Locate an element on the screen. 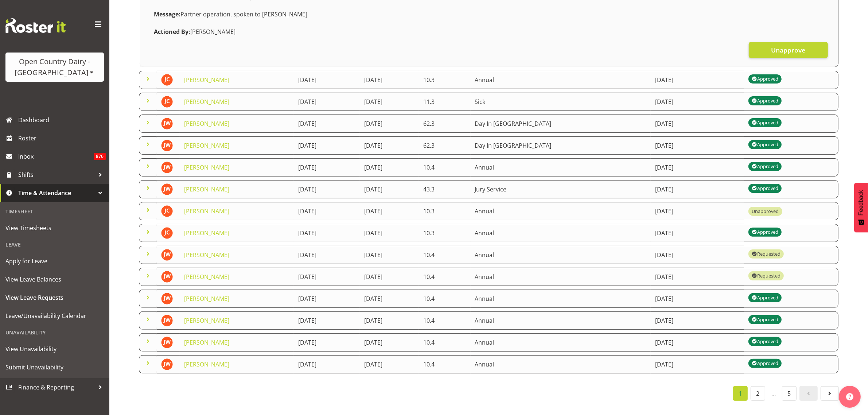 This screenshot has width=868, height=415. td: 62.3 is located at coordinates (444, 146).